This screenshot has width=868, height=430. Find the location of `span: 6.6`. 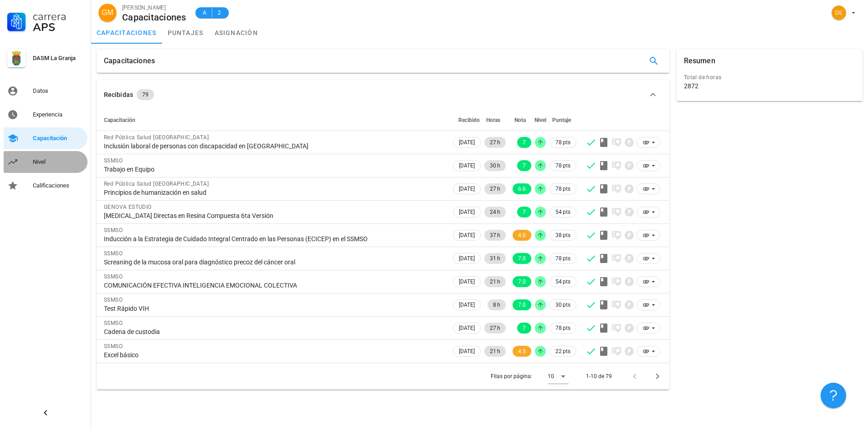

span: 6.6 is located at coordinates (522, 189).